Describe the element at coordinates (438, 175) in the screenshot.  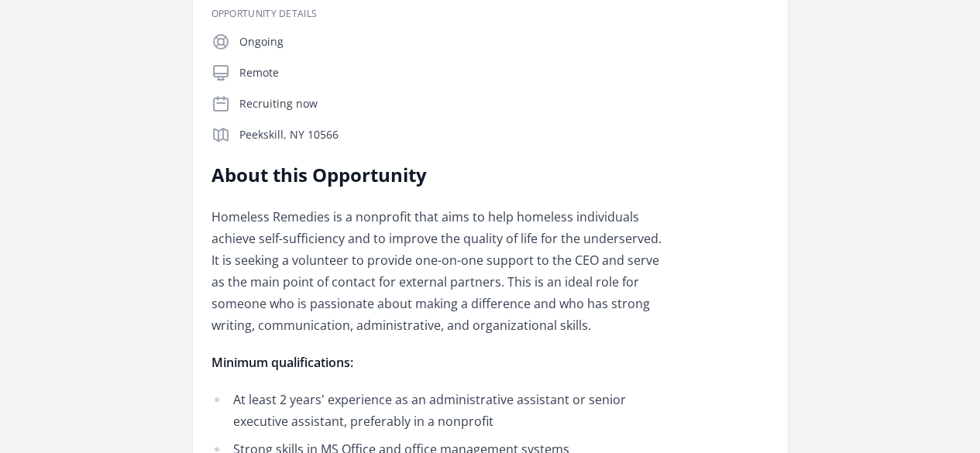
I see `h2: About this Opportunity` at that location.